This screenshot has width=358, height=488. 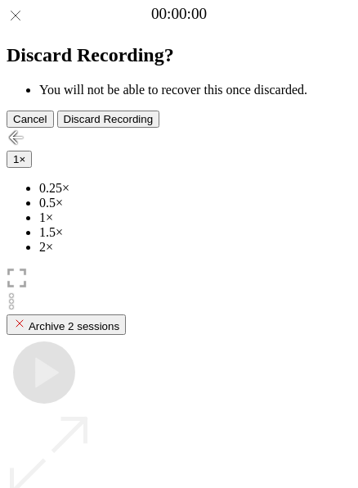 I want to click on h2: Discard Recording?, so click(x=179, y=55).